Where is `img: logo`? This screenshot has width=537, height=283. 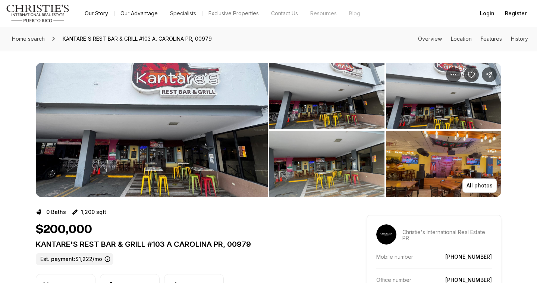 img: logo is located at coordinates (38, 13).